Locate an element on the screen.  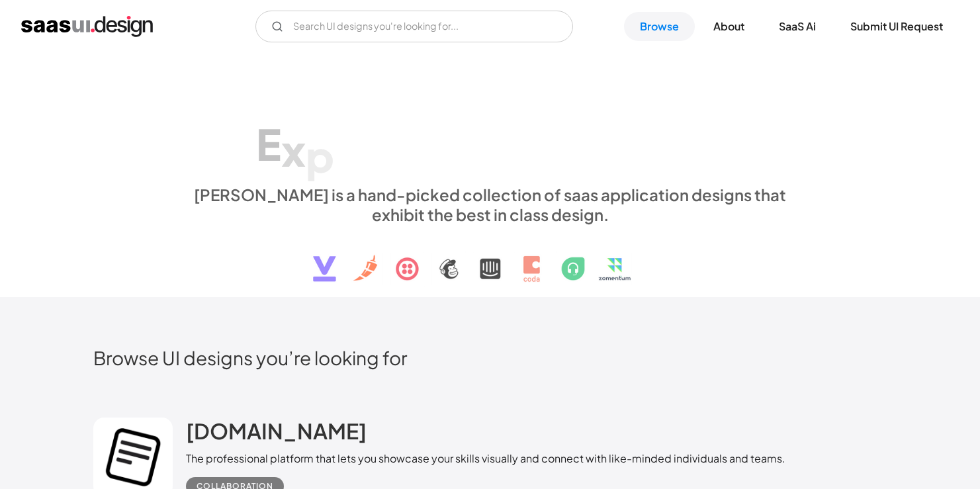
a: About is located at coordinates (729, 26).